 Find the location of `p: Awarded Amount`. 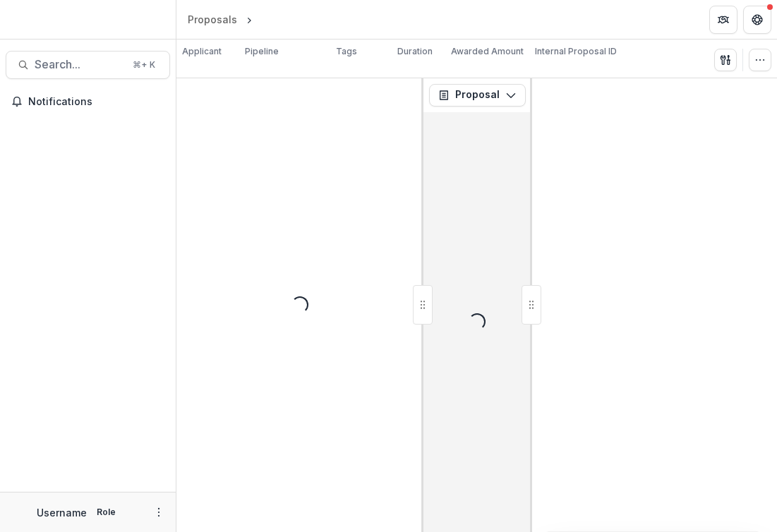

p: Awarded Amount is located at coordinates (487, 52).